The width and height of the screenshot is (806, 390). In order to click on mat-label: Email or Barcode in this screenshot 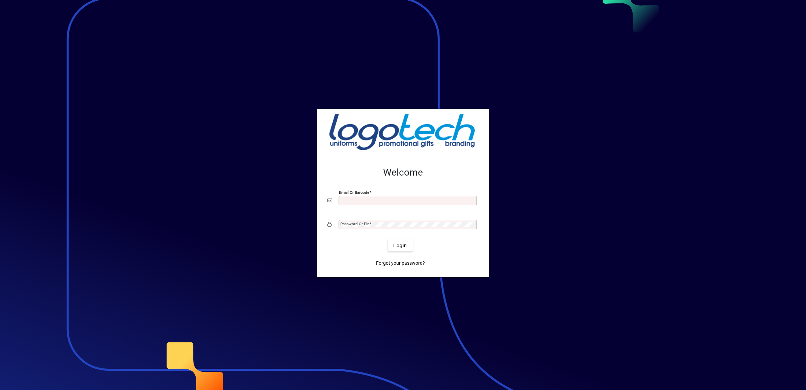, I will do `click(354, 192)`.